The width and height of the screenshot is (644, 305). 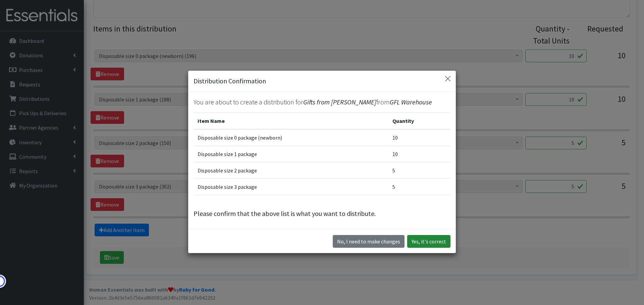 I want to click on th: Quantity, so click(x=419, y=122).